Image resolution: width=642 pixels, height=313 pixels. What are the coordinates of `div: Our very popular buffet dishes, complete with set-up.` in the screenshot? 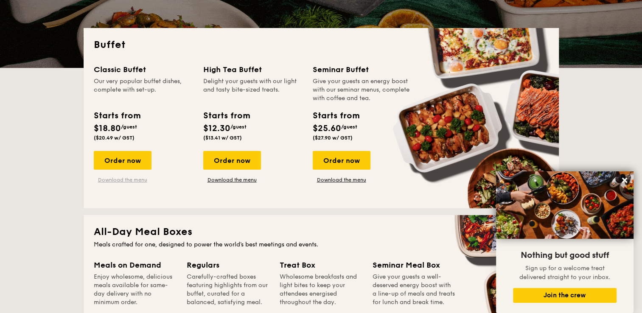 It's located at (143, 90).